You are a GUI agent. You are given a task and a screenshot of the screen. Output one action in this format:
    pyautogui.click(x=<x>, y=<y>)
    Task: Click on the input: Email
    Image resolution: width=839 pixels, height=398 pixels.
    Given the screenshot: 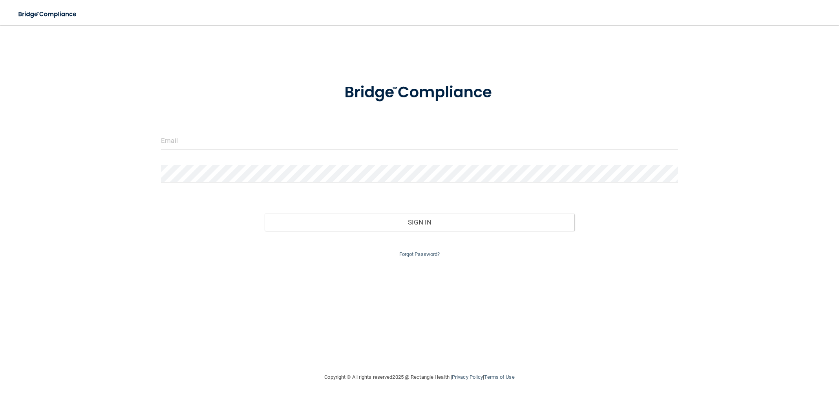 What is the action you would take?
    pyautogui.click(x=419, y=141)
    